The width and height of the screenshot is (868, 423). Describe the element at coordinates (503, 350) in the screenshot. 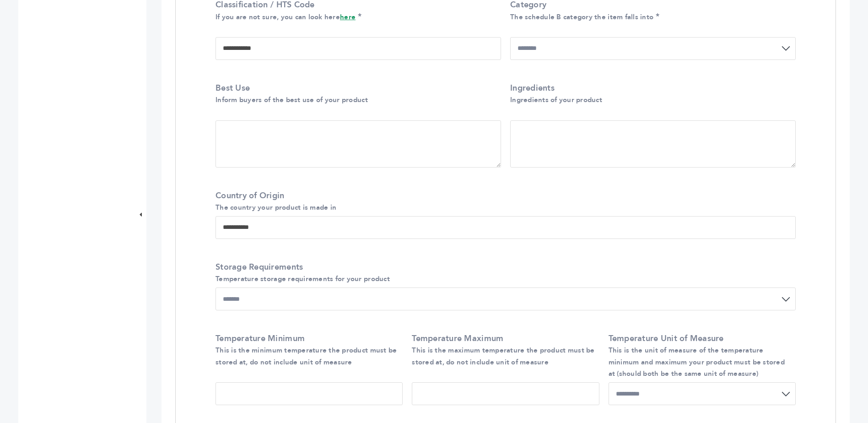

I see `label: Temperature Maximum` at that location.